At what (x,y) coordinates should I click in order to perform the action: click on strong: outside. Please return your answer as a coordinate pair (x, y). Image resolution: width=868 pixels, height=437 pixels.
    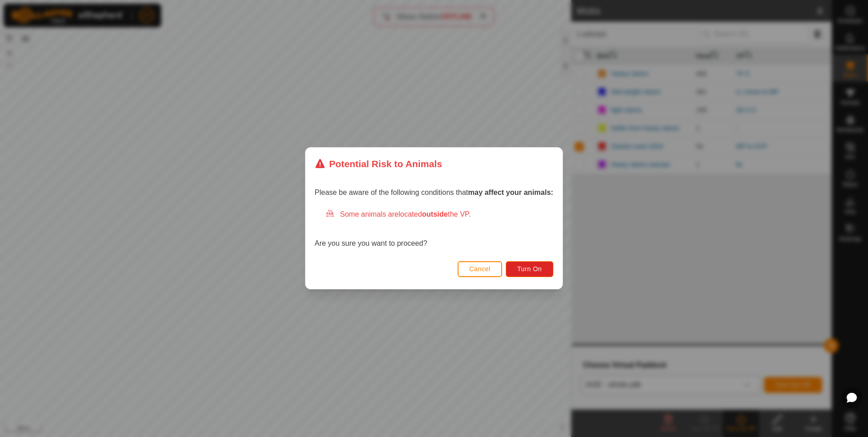
    Looking at the image, I should click on (435, 215).